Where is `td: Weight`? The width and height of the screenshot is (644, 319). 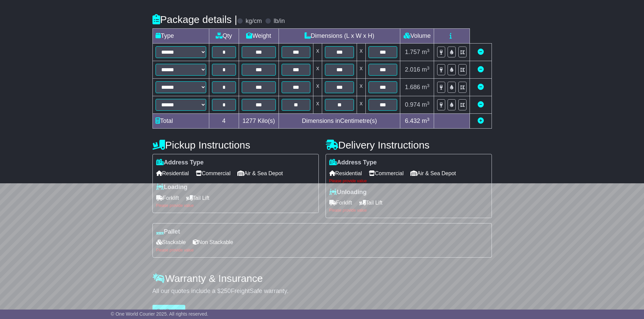
td: Weight is located at coordinates (259, 37).